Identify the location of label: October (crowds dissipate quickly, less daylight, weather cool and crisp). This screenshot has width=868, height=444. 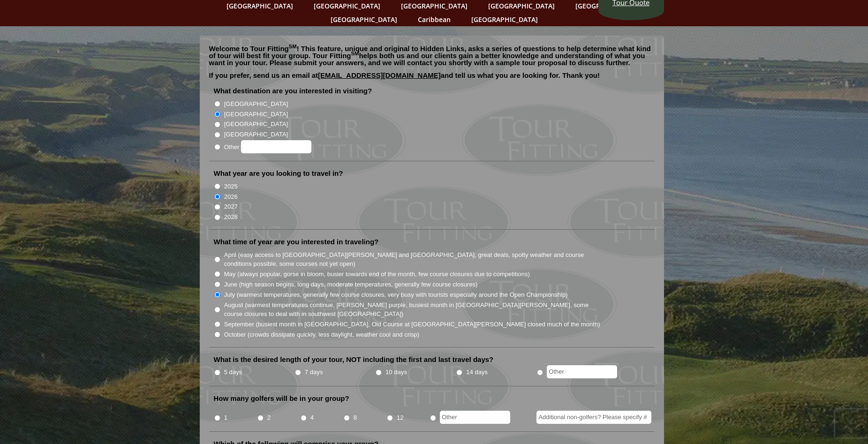
(322, 335).